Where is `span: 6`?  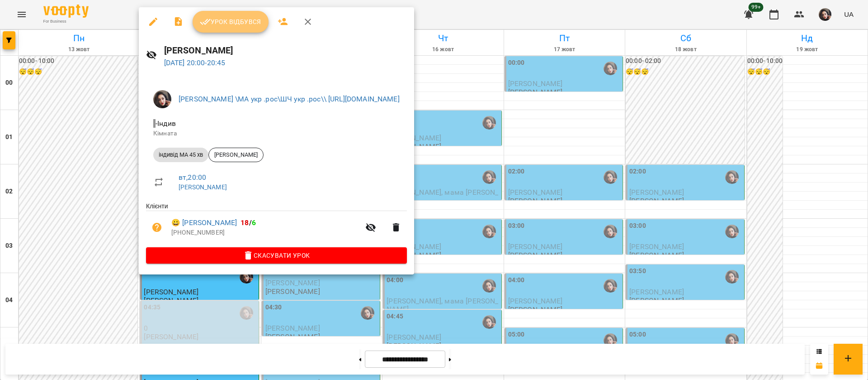 span: 6 is located at coordinates (254, 222).